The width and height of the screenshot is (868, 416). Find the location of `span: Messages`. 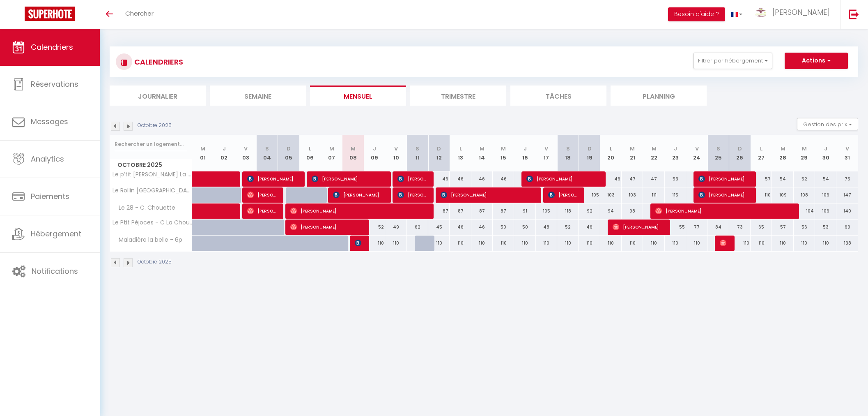

span: Messages is located at coordinates (50, 121).